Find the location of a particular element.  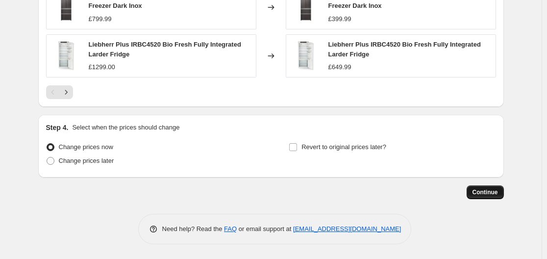

span: Change prices later is located at coordinates (86, 160).